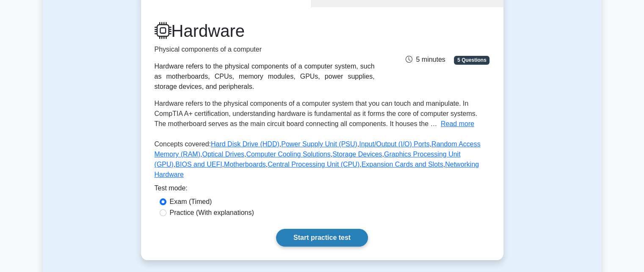 The width and height of the screenshot is (644, 272). Describe the element at coordinates (319, 144) in the screenshot. I see `a: Power Supply Unit (PSU)` at that location.